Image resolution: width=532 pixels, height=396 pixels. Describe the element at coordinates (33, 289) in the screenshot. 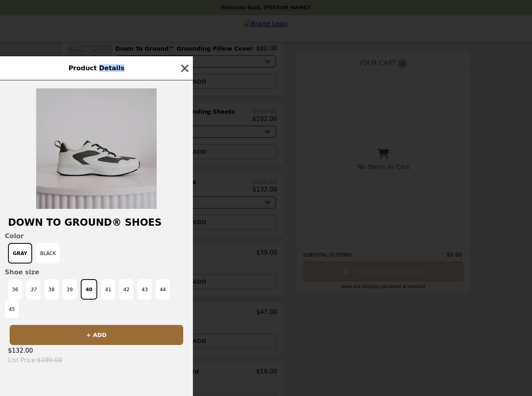

I see `button: 37` at that location.